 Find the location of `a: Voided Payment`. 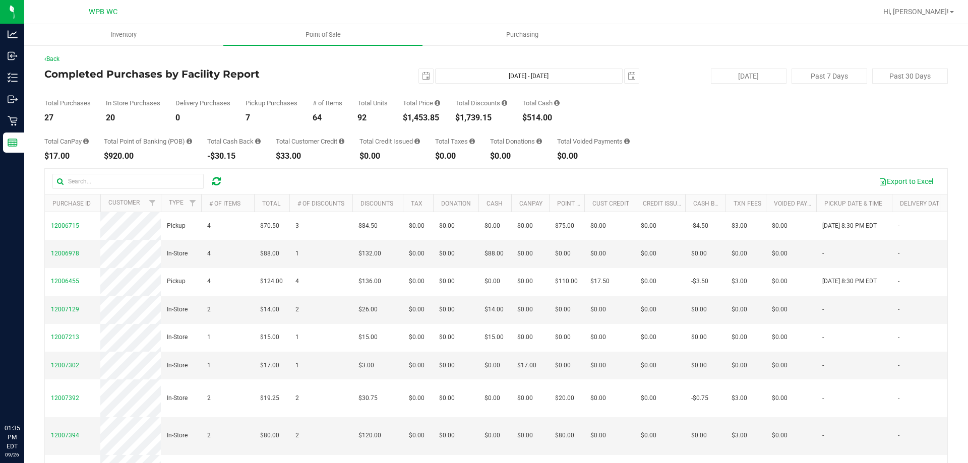

a: Voided Payment is located at coordinates (799, 204).